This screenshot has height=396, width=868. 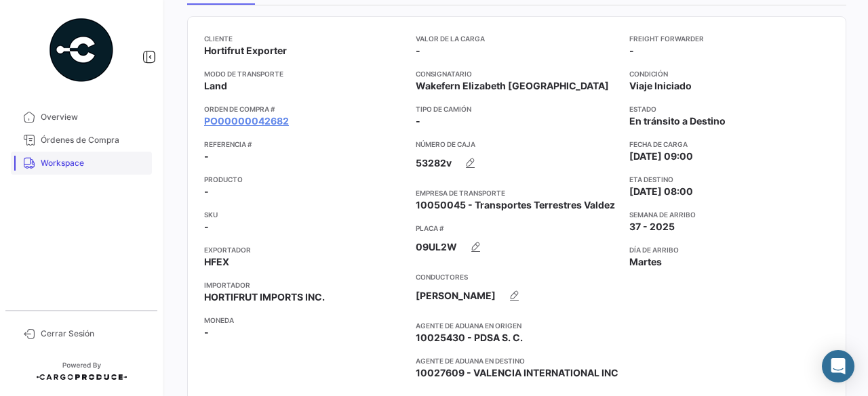 What do you see at coordinates (93, 141) in the screenshot?
I see `span: Órdenes de Compra` at bounding box center [93, 141].